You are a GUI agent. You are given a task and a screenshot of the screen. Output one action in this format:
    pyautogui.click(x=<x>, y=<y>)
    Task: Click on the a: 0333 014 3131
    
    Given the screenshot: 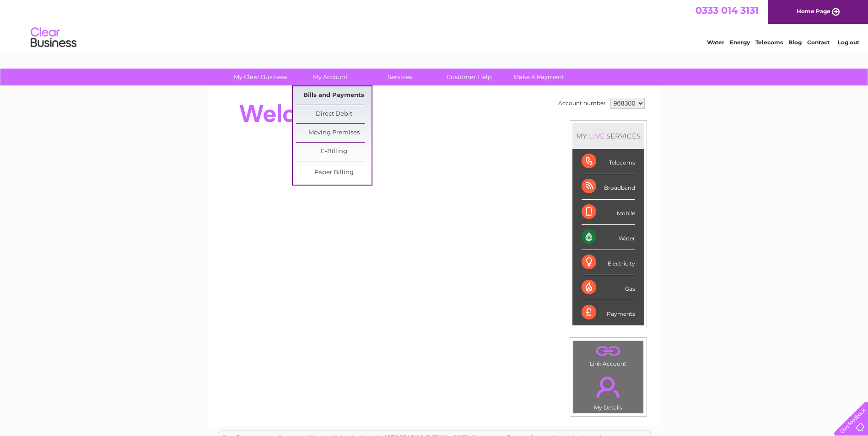 What is the action you would take?
    pyautogui.click(x=727, y=10)
    